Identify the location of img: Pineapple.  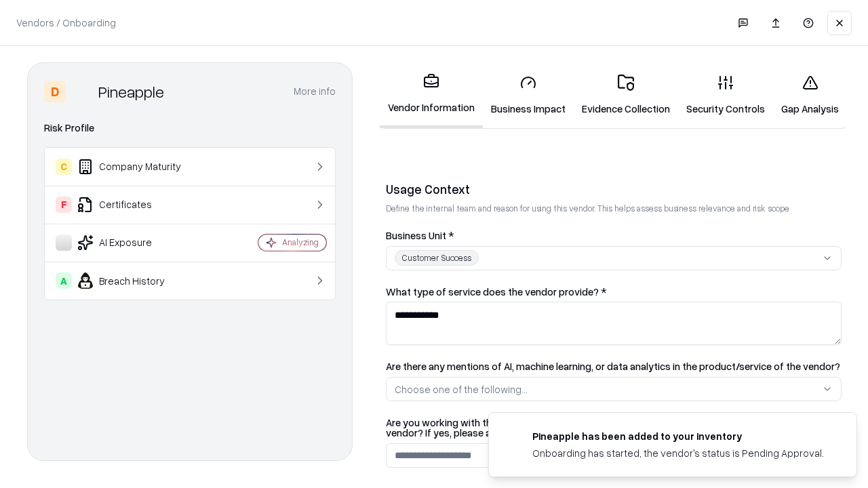
(82, 92).